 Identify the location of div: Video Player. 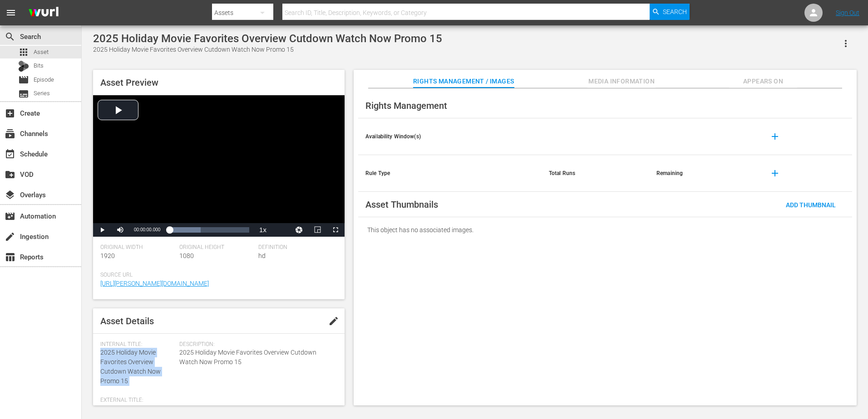
(218, 166).